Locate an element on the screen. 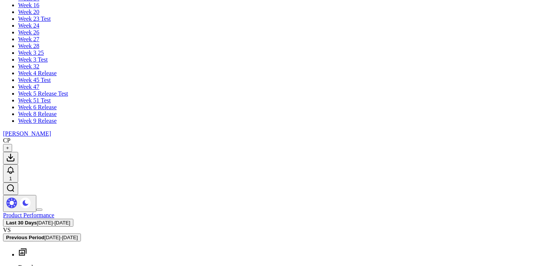  a: Week 9 Release is located at coordinates (37, 121).